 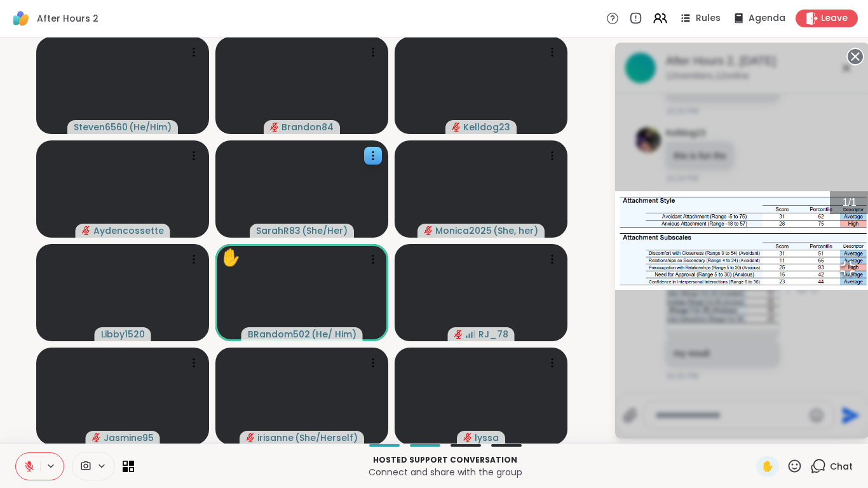 What do you see at coordinates (841, 466) in the screenshot?
I see `span: Chat` at bounding box center [841, 466].